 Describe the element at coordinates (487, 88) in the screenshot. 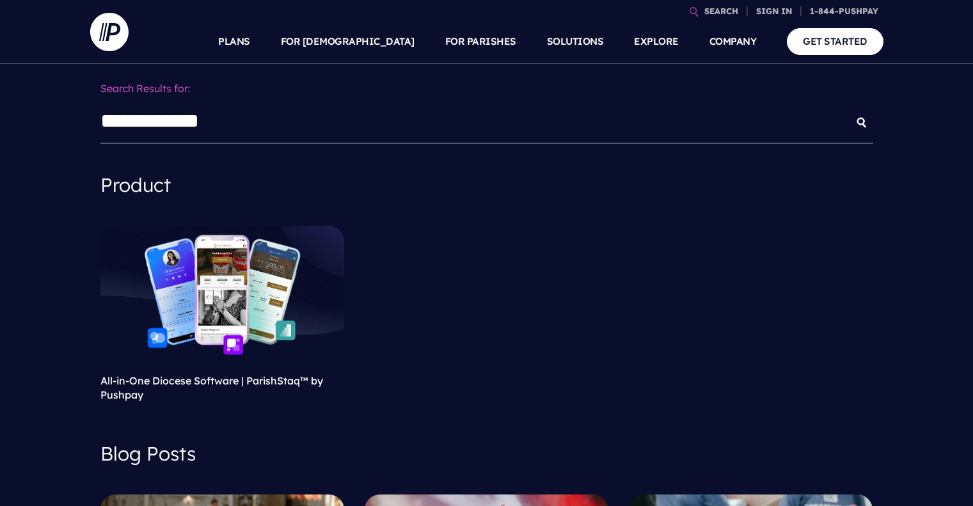

I see `p: Search Results for:` at that location.